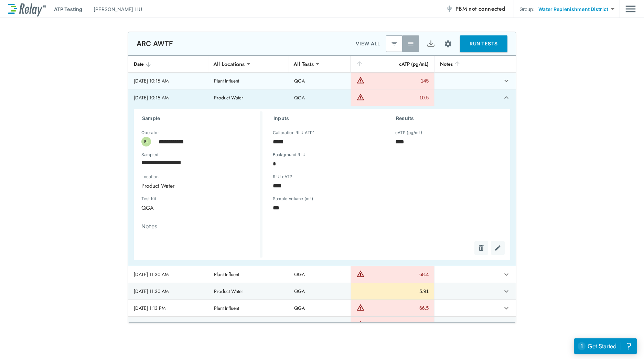 This screenshot has height=359, width=644. Describe the element at coordinates (155, 43) in the screenshot. I see `p: ARC AWTF` at that location.